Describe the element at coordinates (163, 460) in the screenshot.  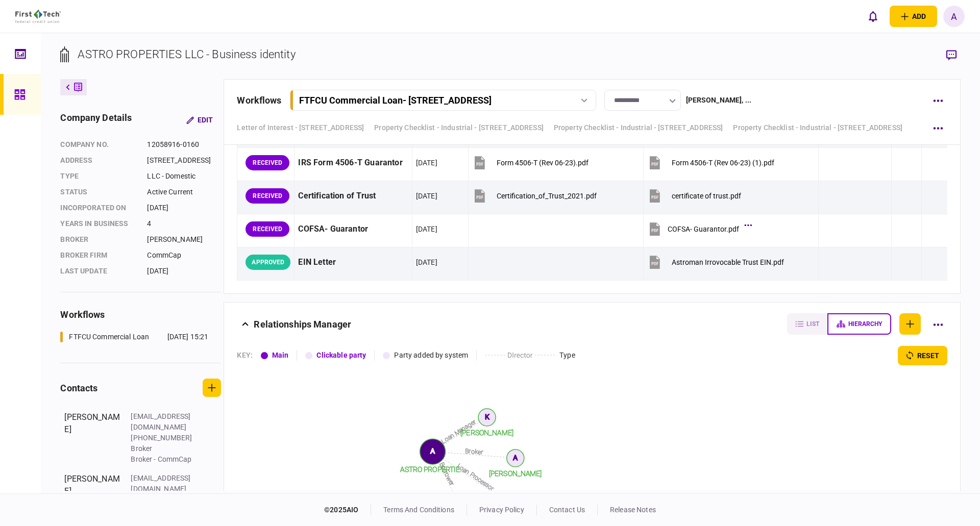
I see `div: Broker - CommCap` at that location.